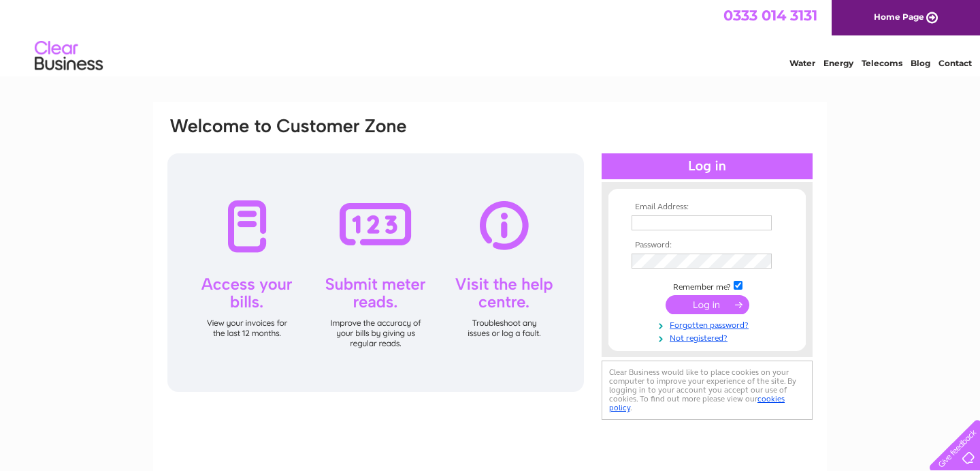 The width and height of the screenshot is (980, 471). What do you see at coordinates (707, 286) in the screenshot?
I see `td: Remember me?` at bounding box center [707, 286].